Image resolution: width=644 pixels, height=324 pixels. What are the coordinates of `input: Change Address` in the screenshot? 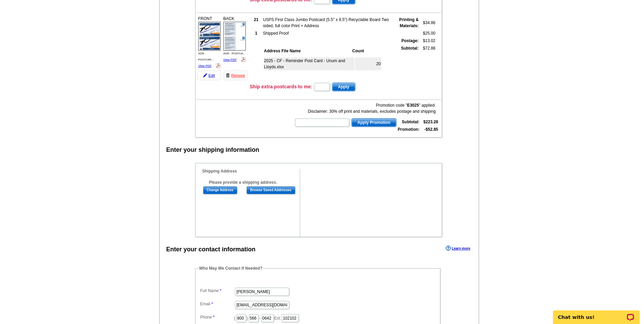 It's located at (220, 191).